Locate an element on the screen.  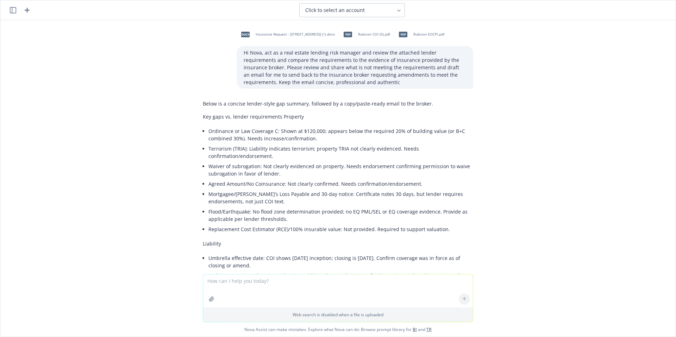
p: Hi Nova, act as a real estate lending risk manager and review the attached lender requirements an... is located at coordinates (355, 67).